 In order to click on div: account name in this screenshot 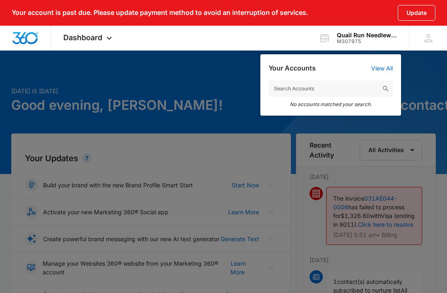, I will do `click(367, 35)`.